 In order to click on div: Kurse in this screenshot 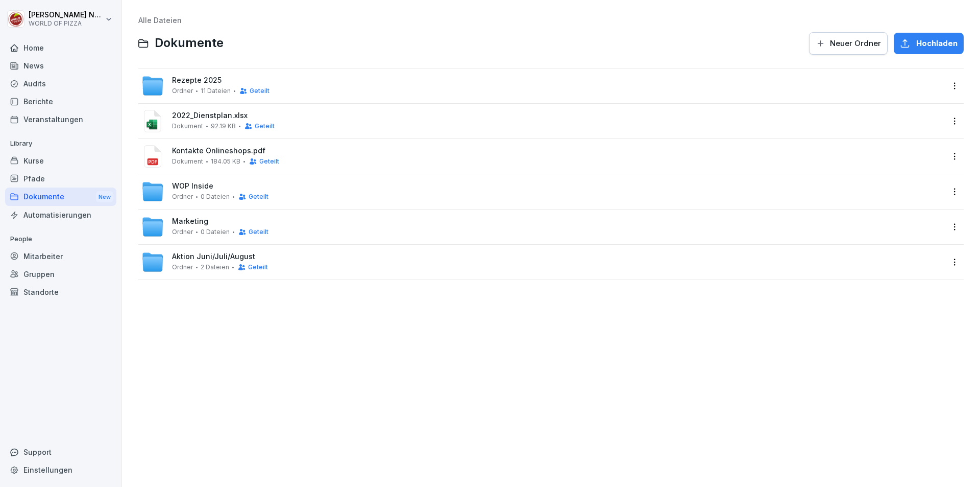, I will do `click(61, 161)`.